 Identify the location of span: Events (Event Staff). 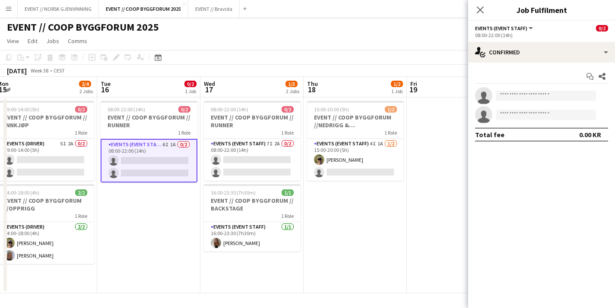
(501, 28).